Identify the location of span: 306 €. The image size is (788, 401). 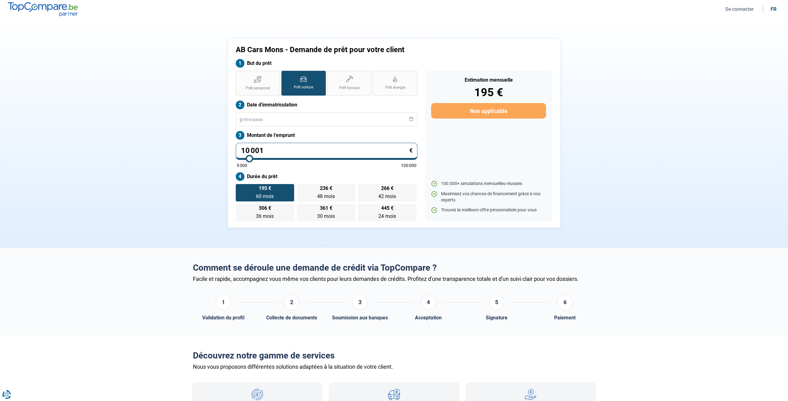
(265, 208).